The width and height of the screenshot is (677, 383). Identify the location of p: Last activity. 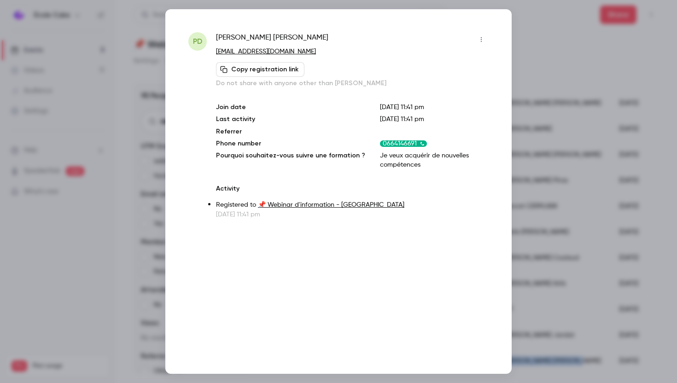
(291, 119).